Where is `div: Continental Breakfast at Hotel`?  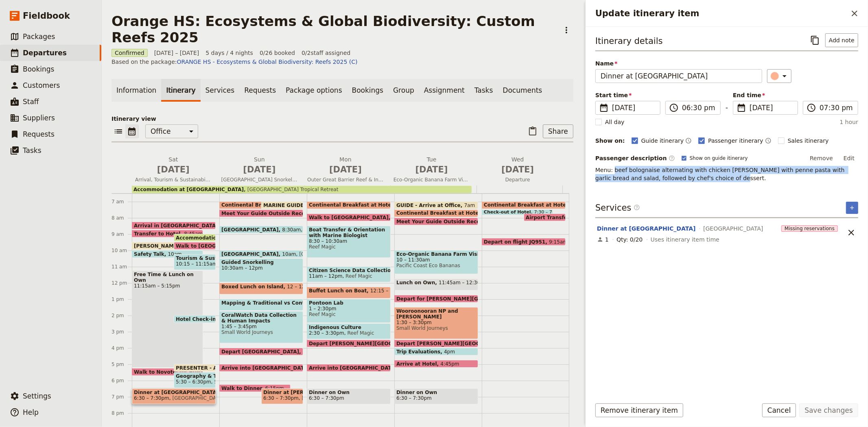
div: Continental Breakfast at Hotel is located at coordinates (255, 205).